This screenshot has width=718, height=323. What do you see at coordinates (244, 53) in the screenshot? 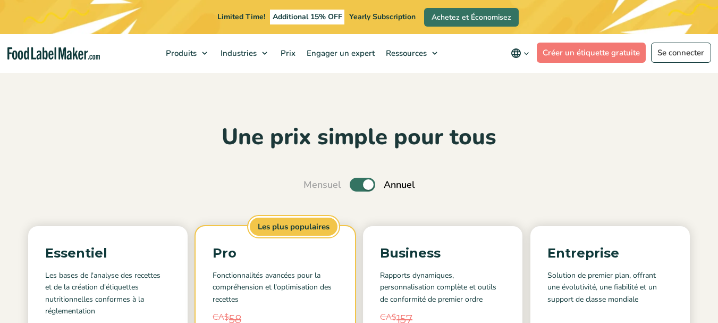
I see `a: Industries` at bounding box center [244, 53].